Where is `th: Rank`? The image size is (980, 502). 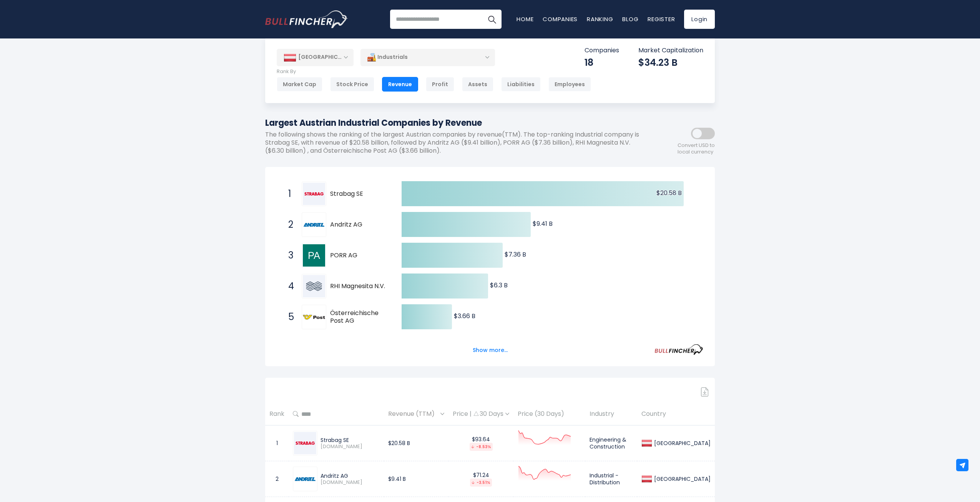
th: Rank is located at coordinates (277, 413).